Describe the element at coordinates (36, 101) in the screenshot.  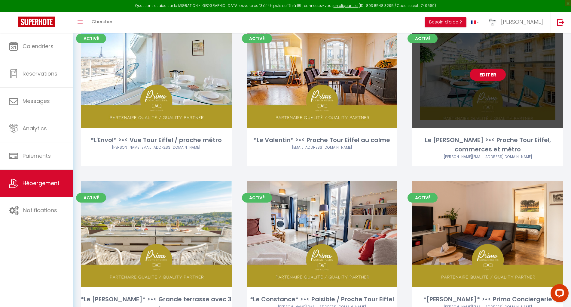
I see `span: Messages` at that location.